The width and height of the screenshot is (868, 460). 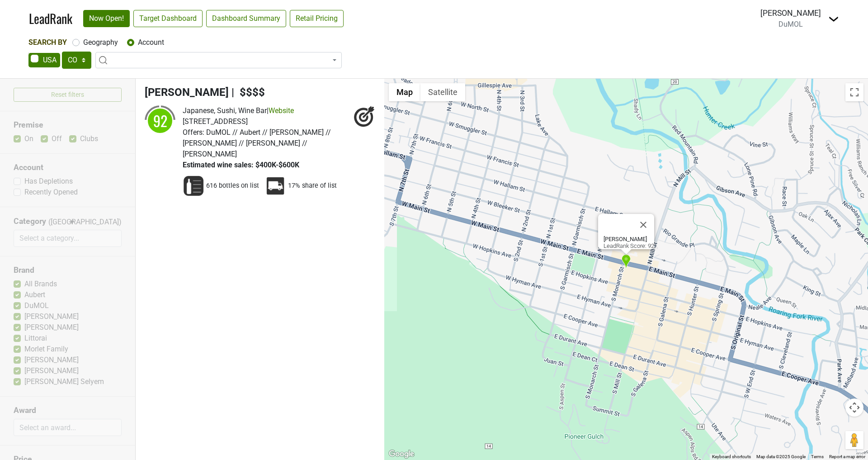 I want to click on button: Drag Pegman onto the map to open Street View, so click(x=855, y=441).